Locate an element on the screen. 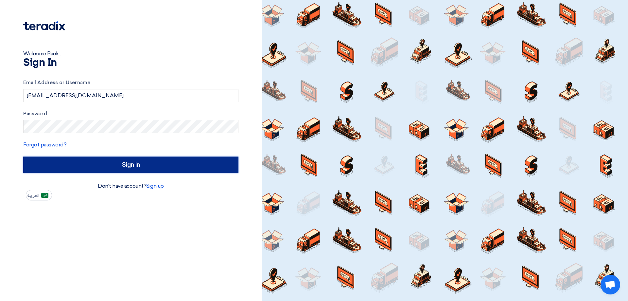  img: Teradix logo is located at coordinates (44, 26).